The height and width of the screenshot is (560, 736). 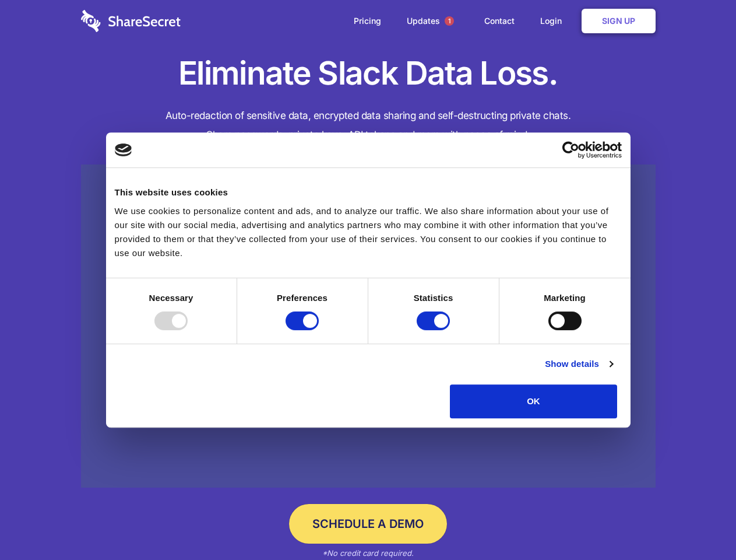 I want to click on a: Sign Up, so click(x=619, y=21).